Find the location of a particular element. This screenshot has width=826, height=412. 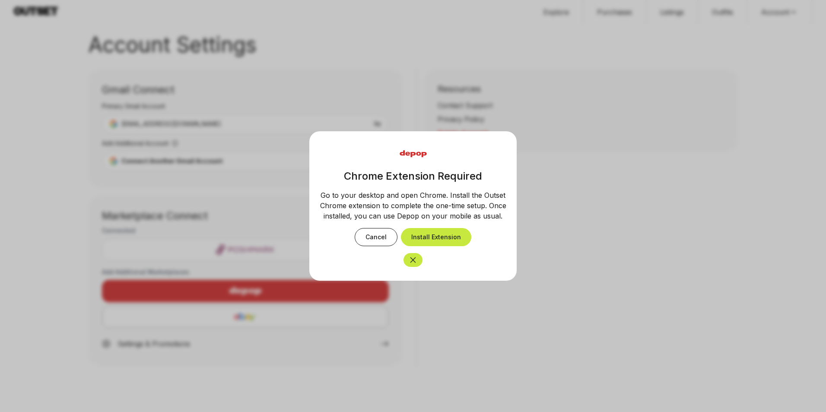

img: Depop Logo is located at coordinates (413, 154).